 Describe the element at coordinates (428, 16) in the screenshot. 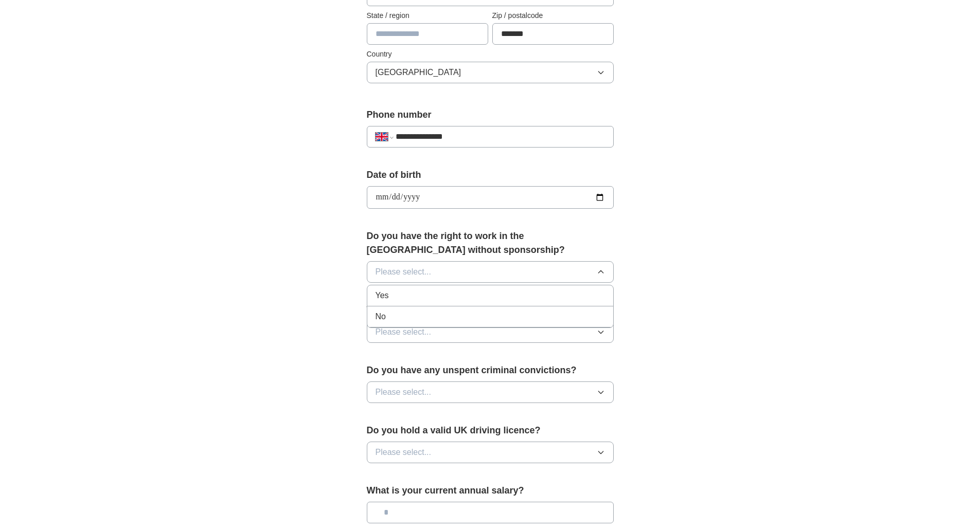

I see `label: State / region` at that location.